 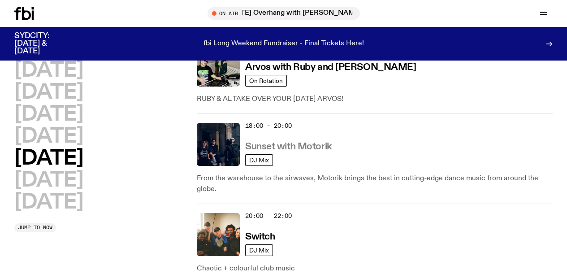 I want to click on a: Switch, so click(x=260, y=236).